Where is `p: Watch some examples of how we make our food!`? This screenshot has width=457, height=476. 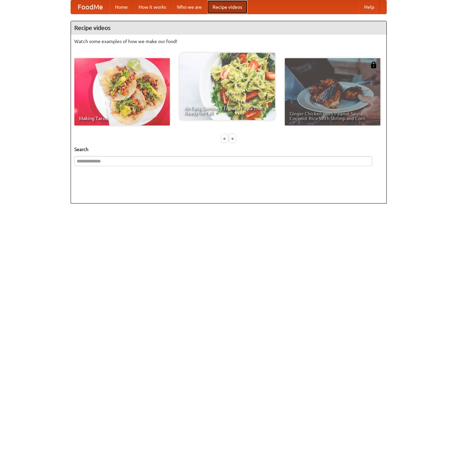 p: Watch some examples of how we make our food! is located at coordinates (229, 42).